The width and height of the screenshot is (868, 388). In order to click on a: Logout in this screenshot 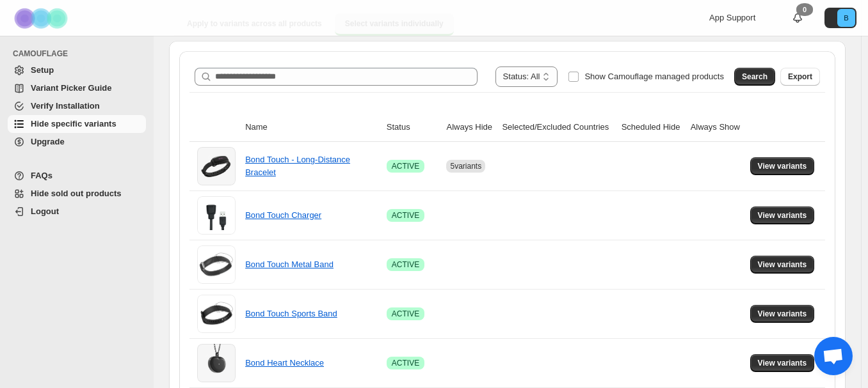, I will do `click(77, 212)`.